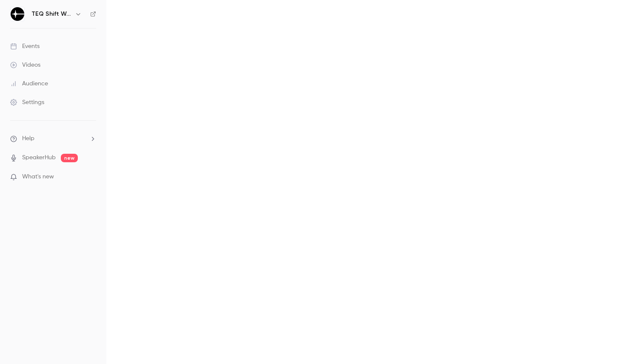 Image resolution: width=643 pixels, height=364 pixels. I want to click on h6: TEQ Shift Webinars, so click(51, 14).